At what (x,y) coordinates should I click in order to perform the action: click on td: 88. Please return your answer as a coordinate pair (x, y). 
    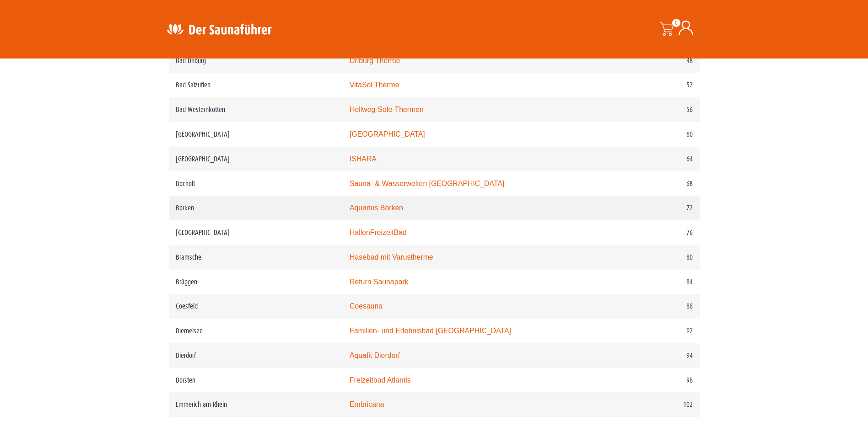
    Looking at the image, I should click on (652, 306).